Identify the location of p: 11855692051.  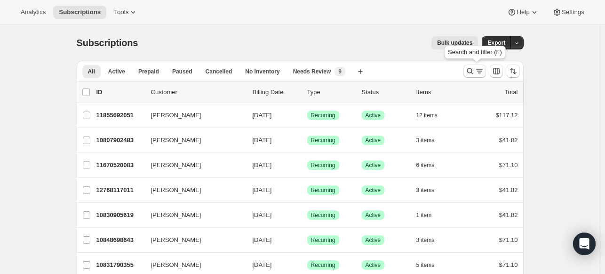
(120, 115).